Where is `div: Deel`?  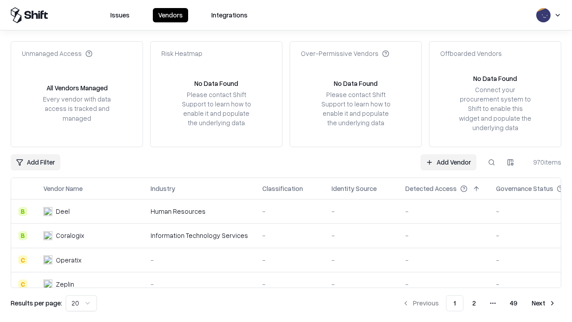
div: Deel is located at coordinates (63, 211).